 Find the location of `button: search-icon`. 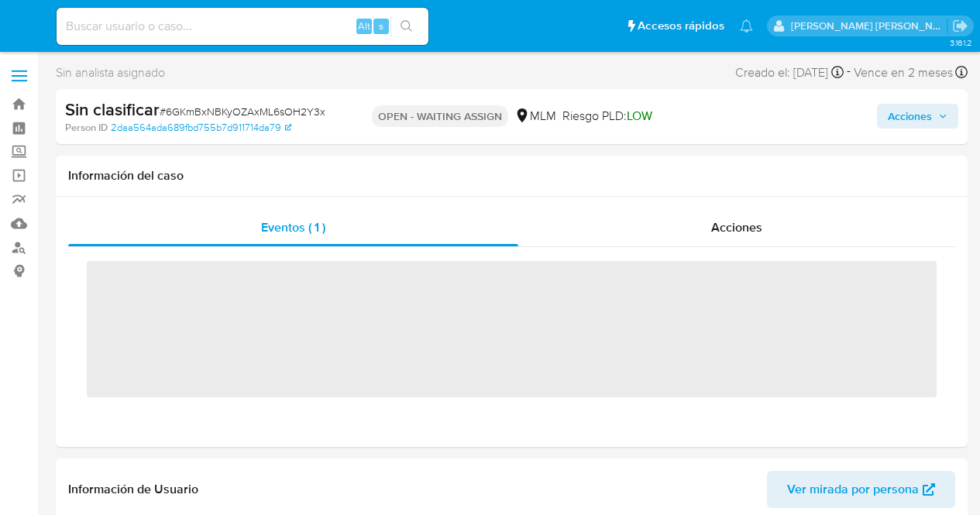

button: search-icon is located at coordinates (406, 26).